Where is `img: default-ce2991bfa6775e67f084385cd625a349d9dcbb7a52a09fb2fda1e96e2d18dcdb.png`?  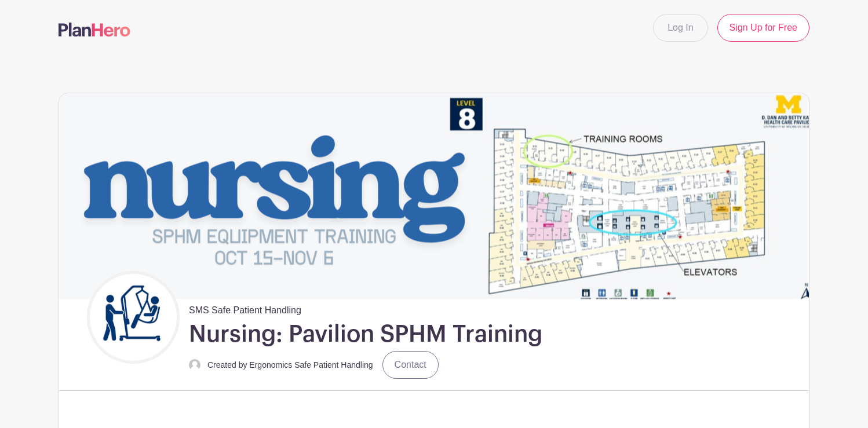 img: default-ce2991bfa6775e67f084385cd625a349d9dcbb7a52a09fb2fda1e96e2d18dcdb.png is located at coordinates (195, 365).